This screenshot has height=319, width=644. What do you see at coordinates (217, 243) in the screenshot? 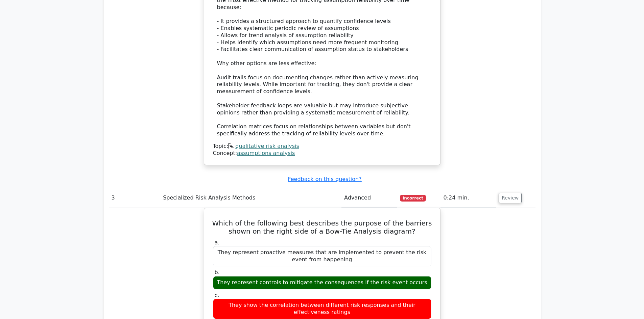
I see `span: a.` at bounding box center [217, 243].